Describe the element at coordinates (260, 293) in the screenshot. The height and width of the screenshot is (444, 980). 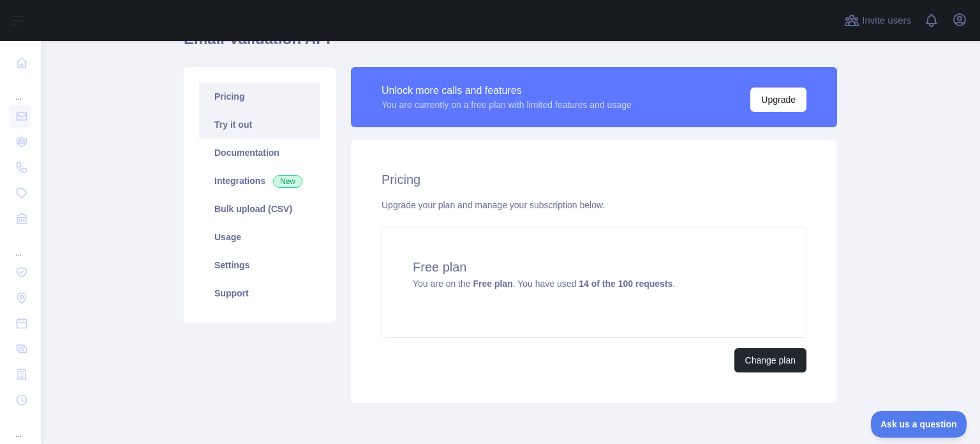
I see `a: Support` at that location.